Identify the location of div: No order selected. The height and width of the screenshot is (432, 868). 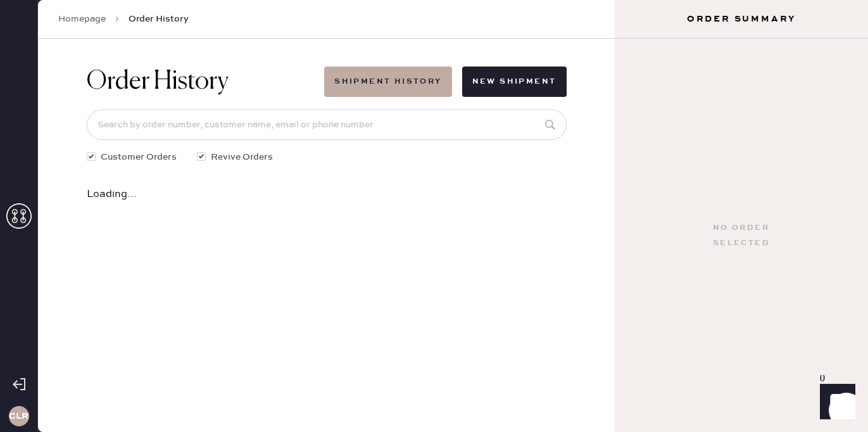
(741, 235).